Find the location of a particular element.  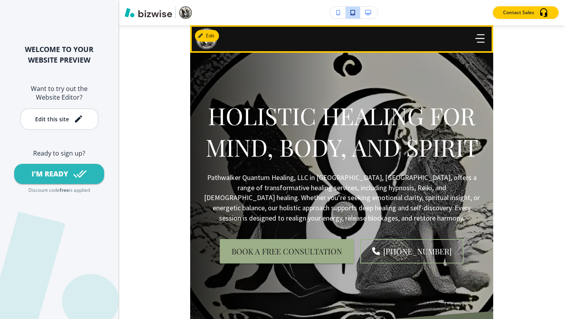

p: is applied is located at coordinates (79, 190).